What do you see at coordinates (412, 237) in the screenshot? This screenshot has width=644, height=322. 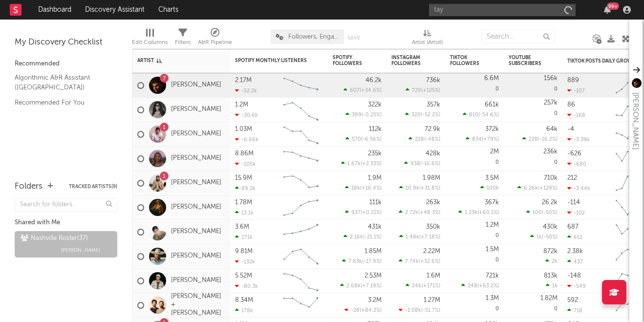 I see `span: 1.48k` at bounding box center [412, 237].